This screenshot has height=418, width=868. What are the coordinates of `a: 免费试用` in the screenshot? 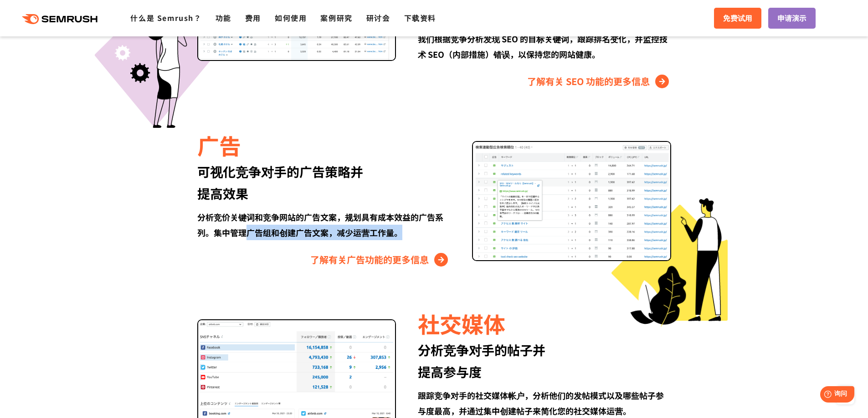 It's located at (737, 18).